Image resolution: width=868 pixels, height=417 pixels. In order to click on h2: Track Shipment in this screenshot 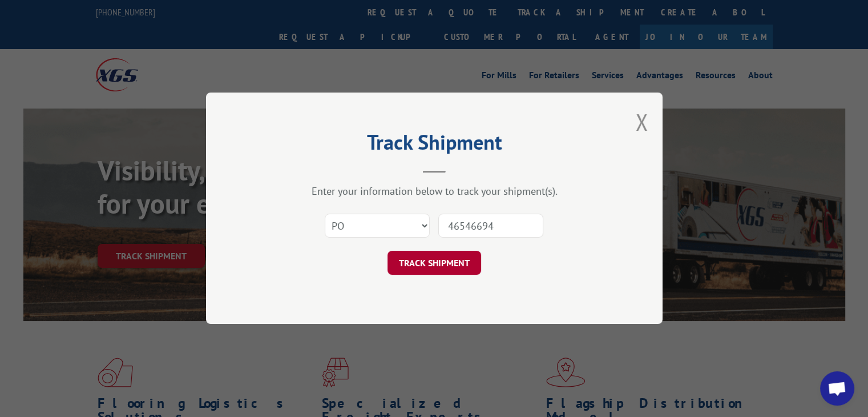, I will do `click(434, 145)`.